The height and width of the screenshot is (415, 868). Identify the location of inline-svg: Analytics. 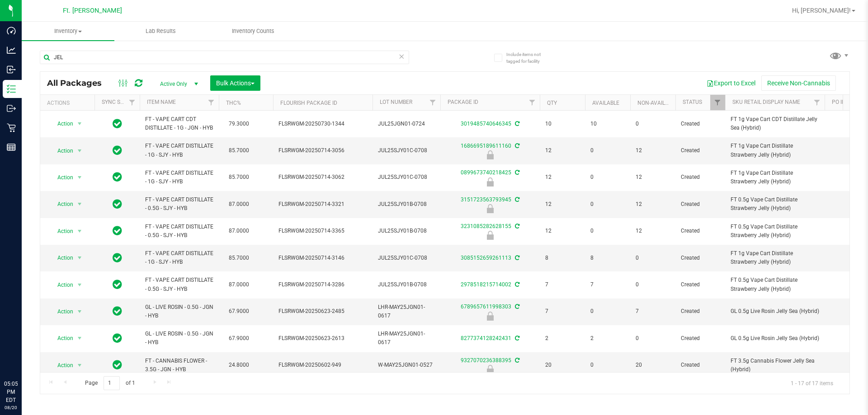
(11, 50).